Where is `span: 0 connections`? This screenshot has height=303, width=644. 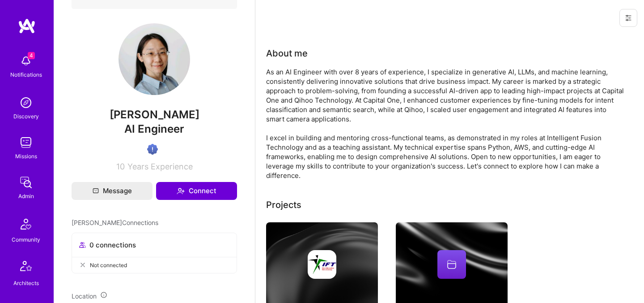 span: 0 connections is located at coordinates (113, 245).